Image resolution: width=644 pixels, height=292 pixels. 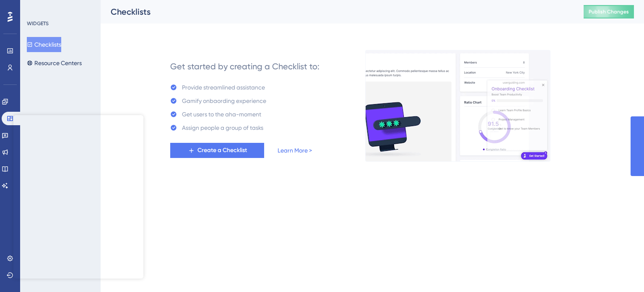 What do you see at coordinates (295, 150) in the screenshot?
I see `a: Learn More >` at bounding box center [295, 150].